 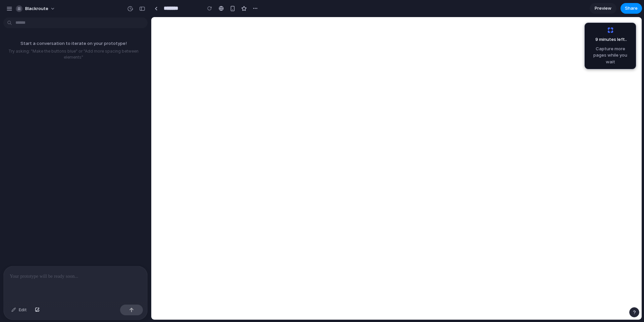 I want to click on span: Preview, so click(x=603, y=8).